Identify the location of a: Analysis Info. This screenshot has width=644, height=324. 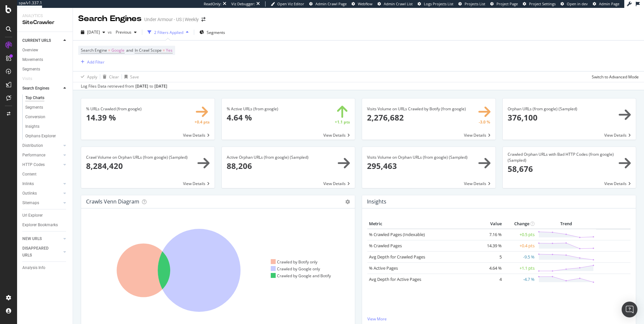
(45, 268).